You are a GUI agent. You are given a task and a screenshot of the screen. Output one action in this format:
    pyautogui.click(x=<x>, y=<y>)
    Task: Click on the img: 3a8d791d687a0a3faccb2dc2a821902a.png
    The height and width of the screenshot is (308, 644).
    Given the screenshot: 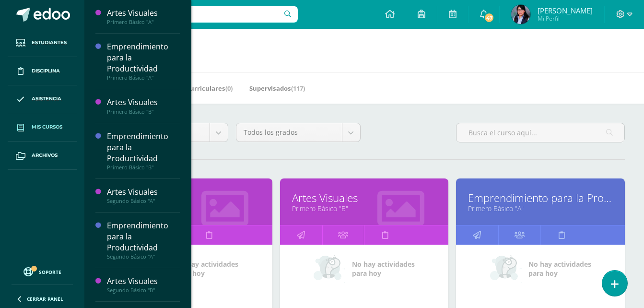 What is the action you would take?
    pyautogui.click(x=521, y=14)
    